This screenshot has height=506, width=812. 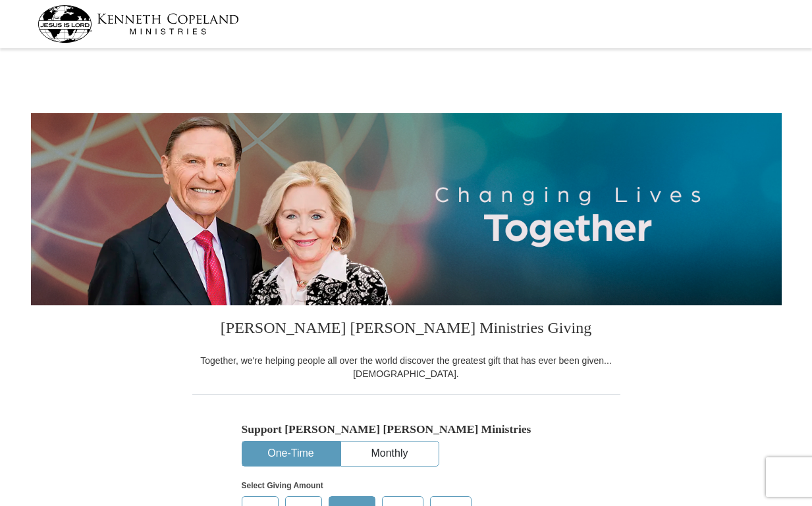 I want to click on img: kcm-header-logo.svg, so click(x=138, y=24).